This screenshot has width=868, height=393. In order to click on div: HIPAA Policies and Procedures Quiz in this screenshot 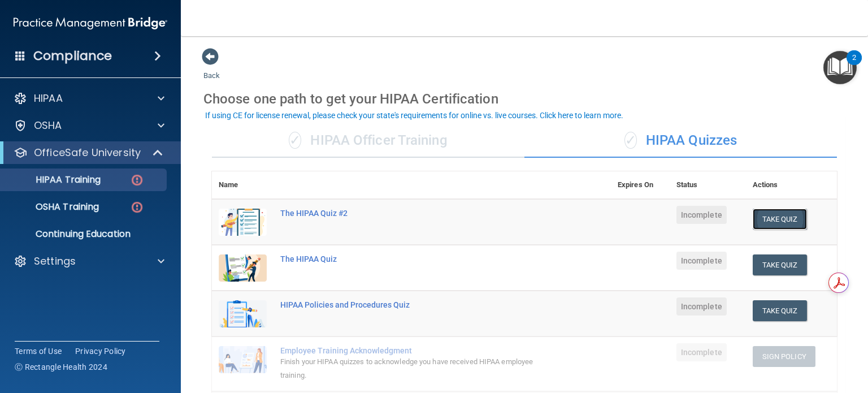, I will do `click(417, 305)`.